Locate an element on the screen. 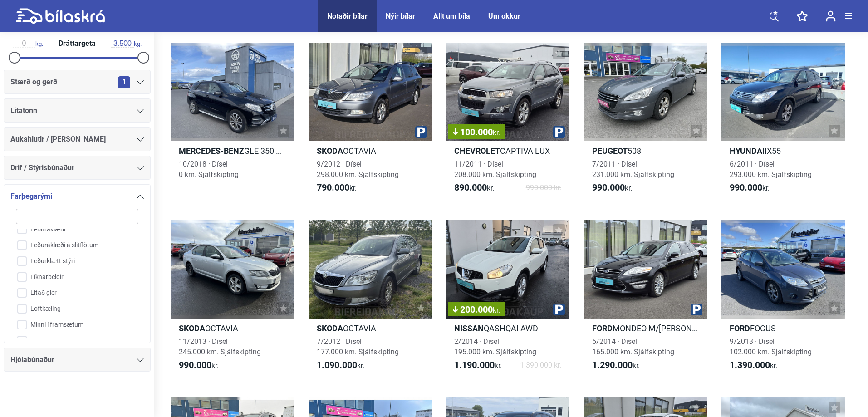  a: Mercedes-BenzGLE 350 D 4MATIC10/2018 · Dísel0 km. Sjálfskipting is located at coordinates (232, 122).